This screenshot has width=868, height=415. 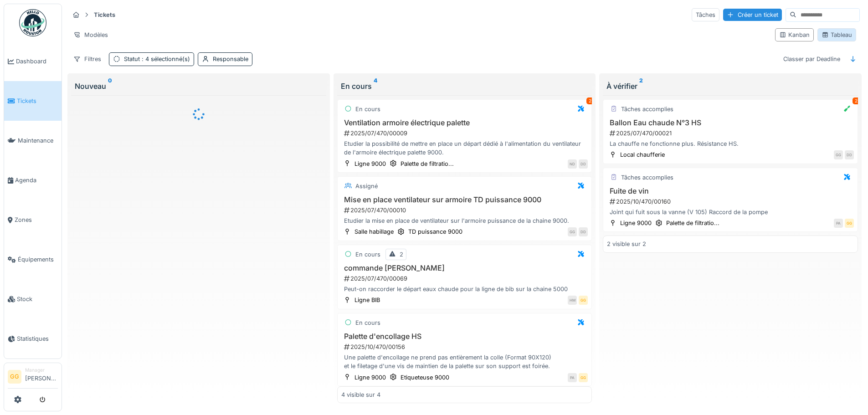 What do you see at coordinates (37, 338) in the screenshot?
I see `span: Statistiques` at bounding box center [37, 338].